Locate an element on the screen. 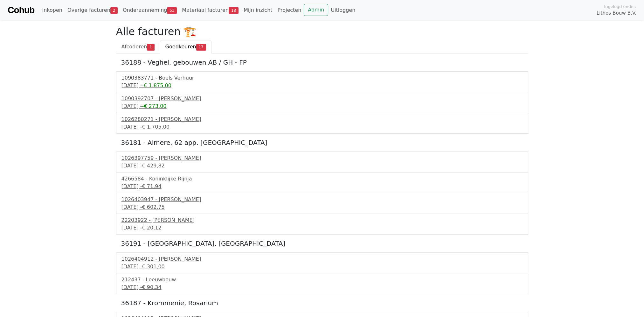  a: Mijn inzicht is located at coordinates (258, 10).